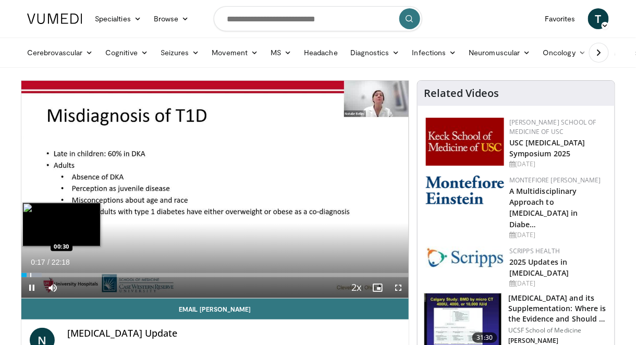 Image resolution: width=636 pixels, height=345 pixels. I want to click on a: Cerebrovascular, so click(60, 53).